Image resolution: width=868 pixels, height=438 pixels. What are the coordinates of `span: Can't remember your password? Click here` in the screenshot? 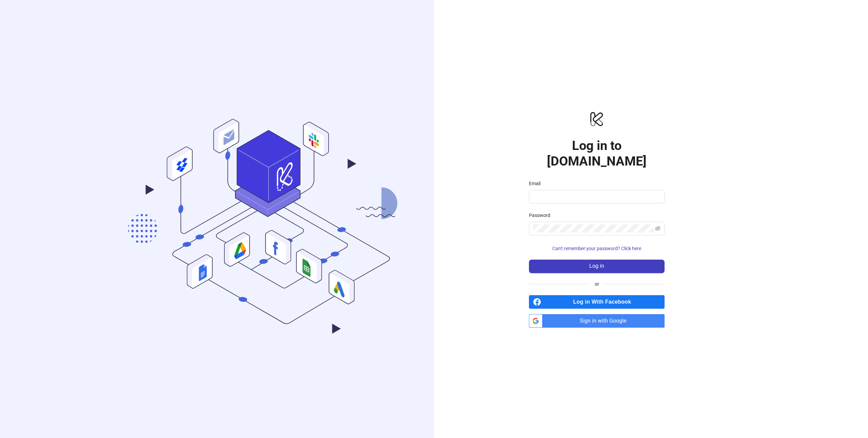 It's located at (596, 249).